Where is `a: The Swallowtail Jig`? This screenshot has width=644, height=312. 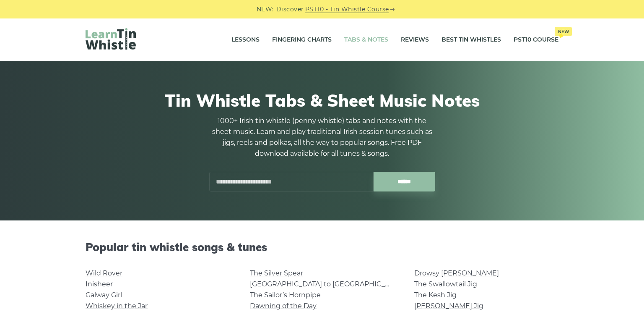
a: The Swallowtail Jig is located at coordinates (446, 283).